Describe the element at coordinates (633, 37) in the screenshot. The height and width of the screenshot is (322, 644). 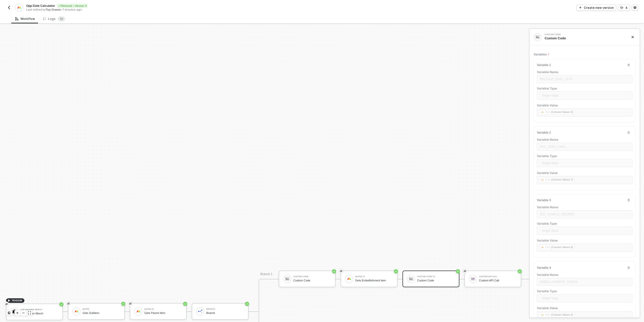
I see `span: icon-close` at that location.